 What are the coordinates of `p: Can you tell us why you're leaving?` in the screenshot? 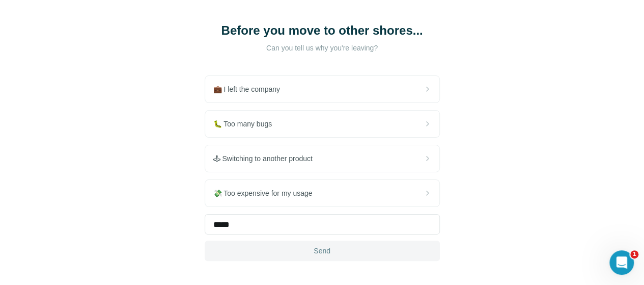 It's located at (322, 48).